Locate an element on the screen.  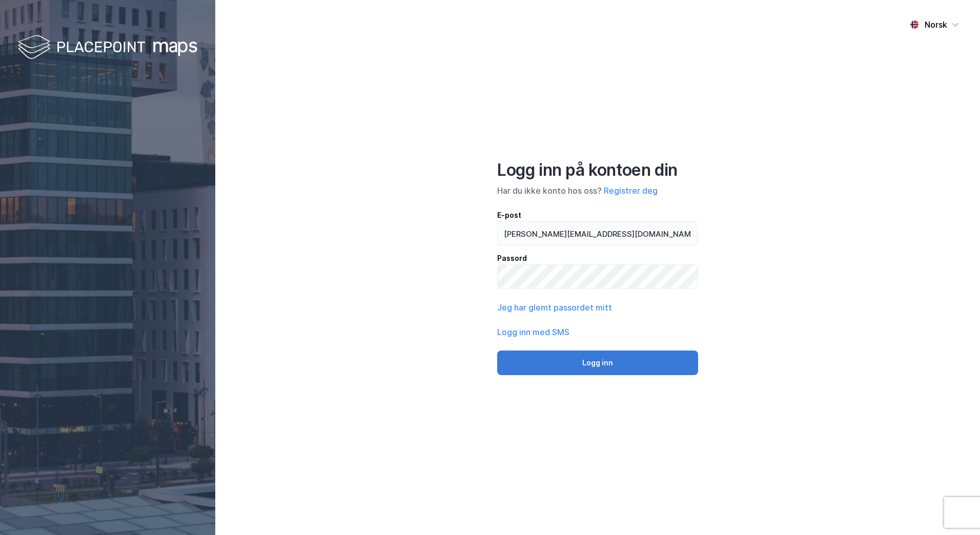
div: Har du ikke konto hos oss? is located at coordinates (598, 191).